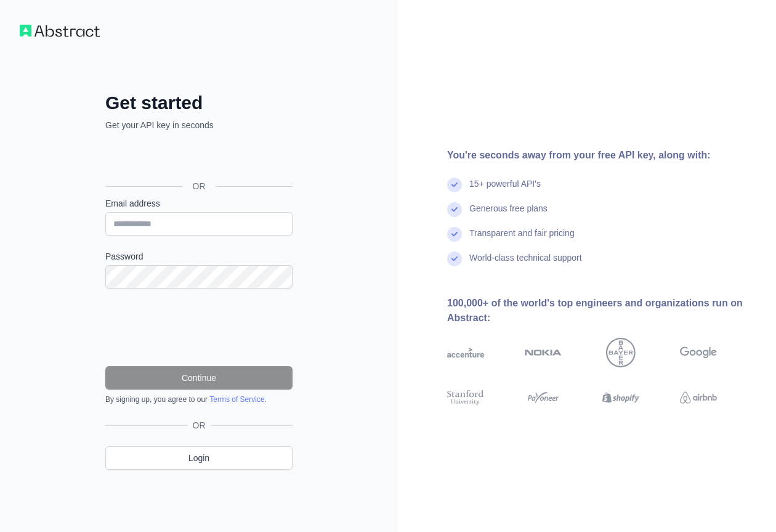 Image resolution: width=776 pixels, height=532 pixels. Describe the element at coordinates (199, 377) in the screenshot. I see `button: Continue` at that location.